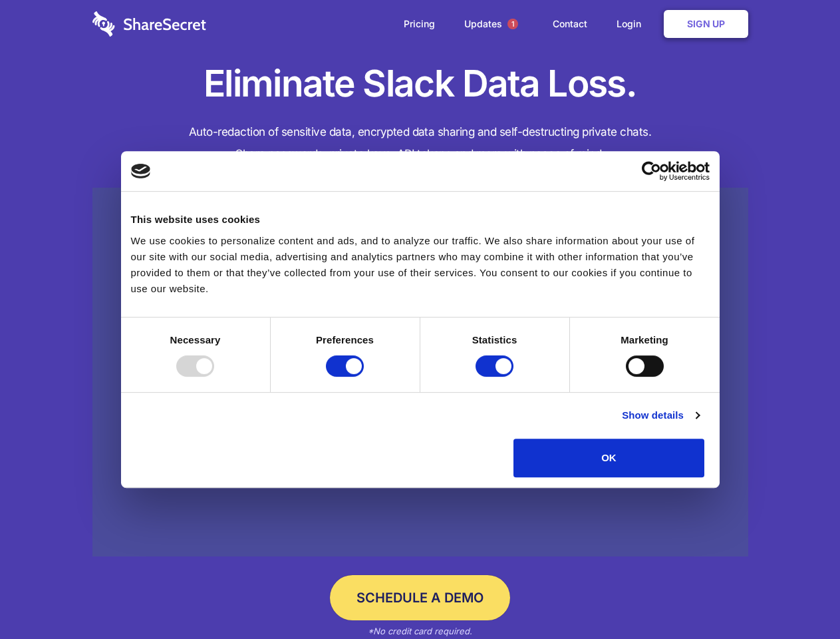 The width and height of the screenshot is (840, 639). I want to click on img: logo, so click(141, 171).